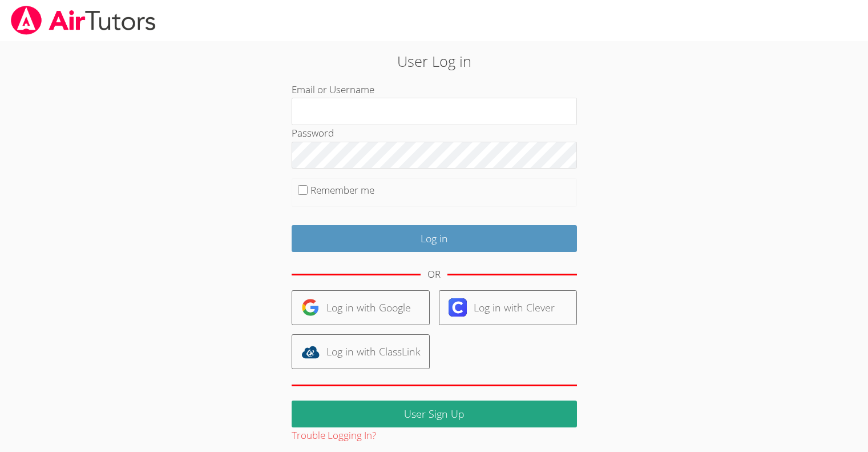  I want to click on a: User Sign Up, so click(435, 414).